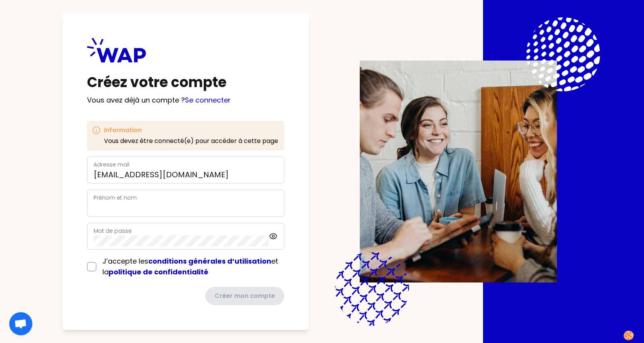  I want to click on div: Ouvrir le chat, so click(21, 324).